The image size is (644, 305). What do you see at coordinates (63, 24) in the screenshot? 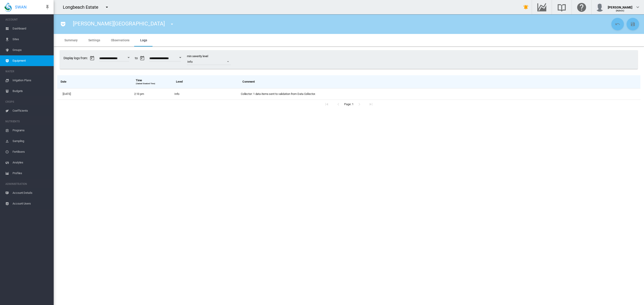
I see `md-icon: icon-pocket` at bounding box center [63, 24].